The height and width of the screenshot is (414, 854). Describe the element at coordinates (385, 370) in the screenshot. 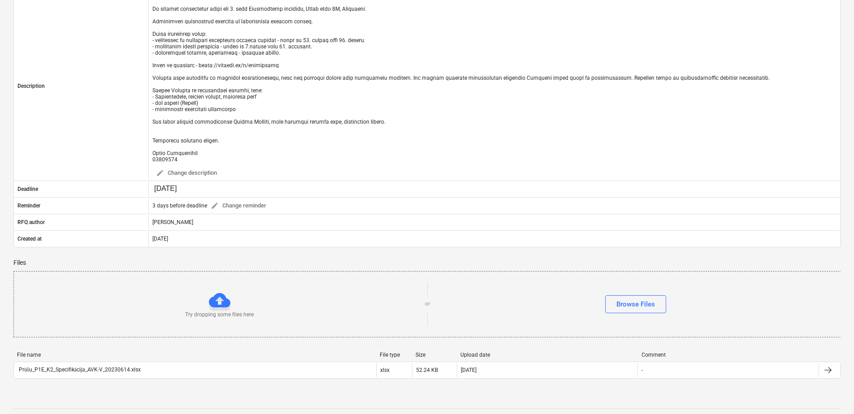

I see `div: xlsx` at that location.